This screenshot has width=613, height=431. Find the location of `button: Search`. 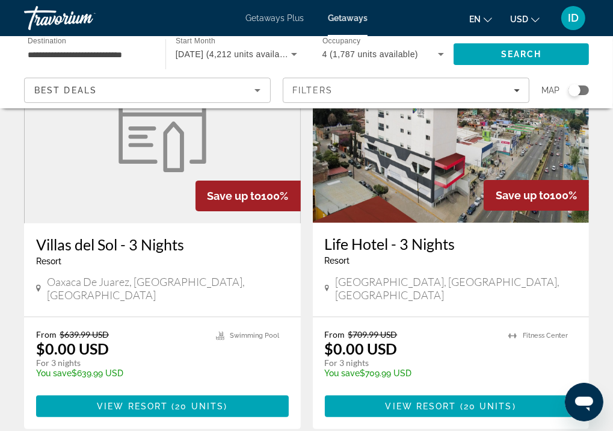

button: Search is located at coordinates (521, 54).